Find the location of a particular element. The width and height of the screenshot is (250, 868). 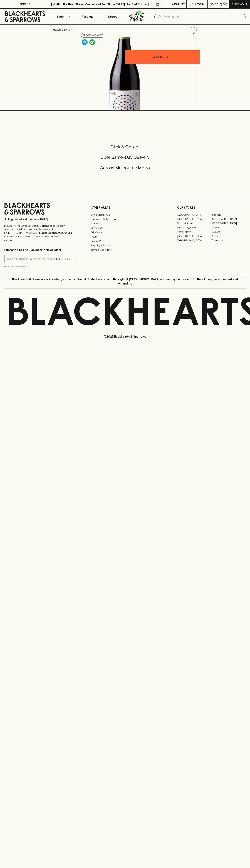

h5: Uber Same-Day Delivery is located at coordinates (125, 157).